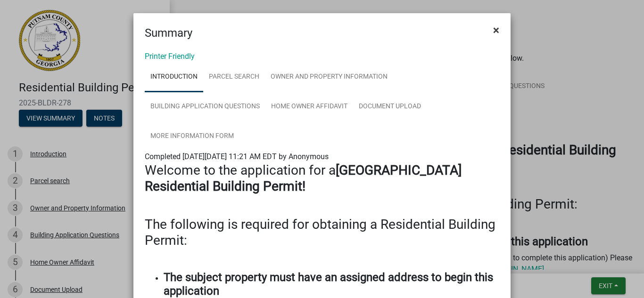 This screenshot has width=644, height=298. What do you see at coordinates (390, 107) in the screenshot?
I see `a: Document Upload` at bounding box center [390, 107].